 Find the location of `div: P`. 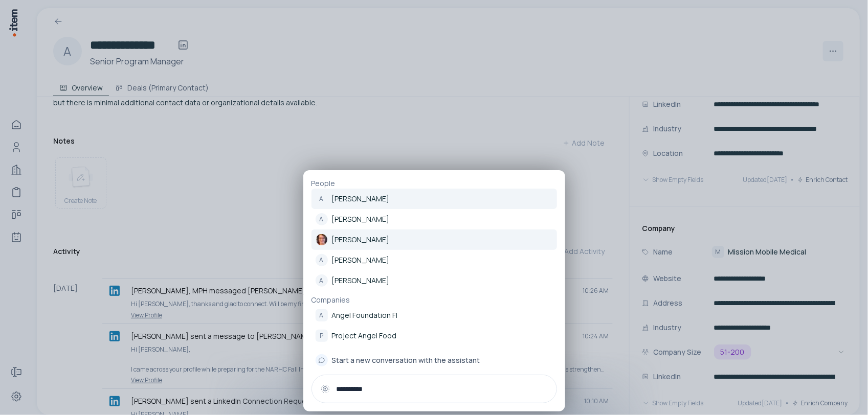

div: P is located at coordinates (322, 336).